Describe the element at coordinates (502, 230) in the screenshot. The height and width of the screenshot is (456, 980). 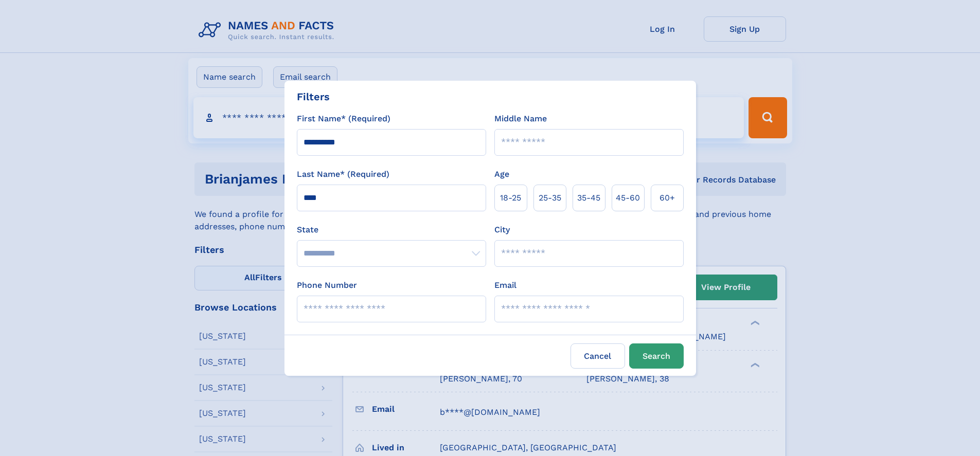
I see `label: City` at that location.